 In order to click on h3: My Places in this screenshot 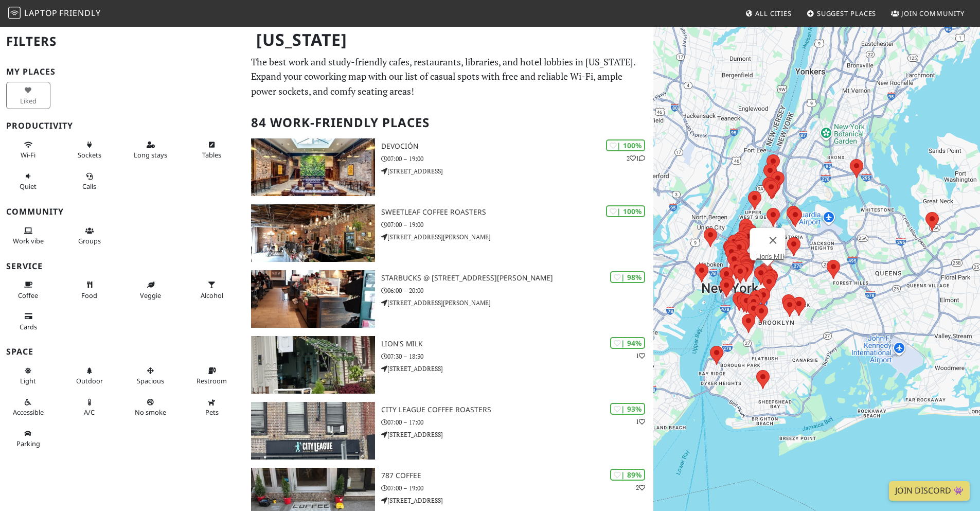, I will do `click(122, 71)`.